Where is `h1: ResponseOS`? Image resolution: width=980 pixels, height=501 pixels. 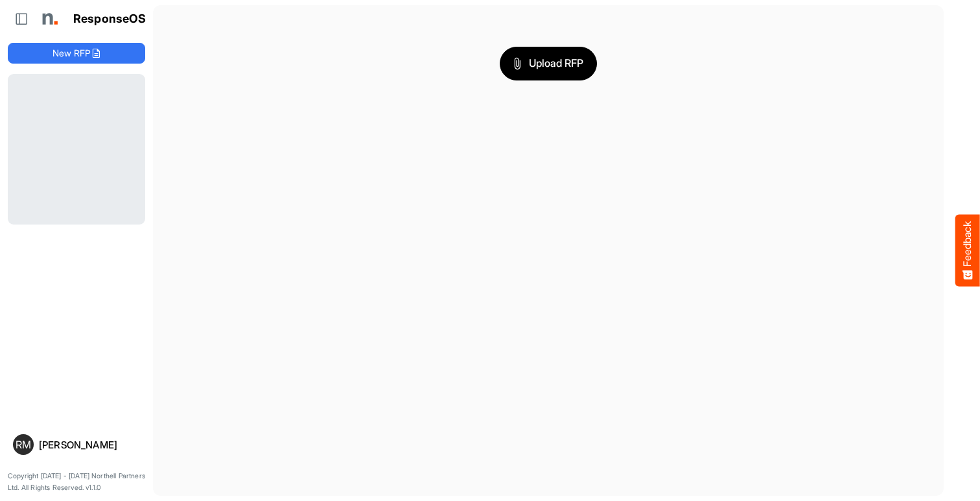 h1: ResponseOS is located at coordinates (110, 19).